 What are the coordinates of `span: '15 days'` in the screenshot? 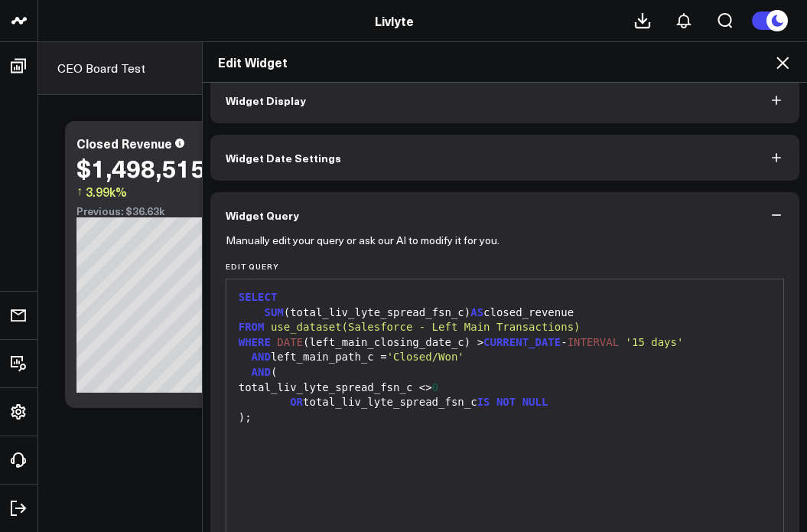 It's located at (655, 342).